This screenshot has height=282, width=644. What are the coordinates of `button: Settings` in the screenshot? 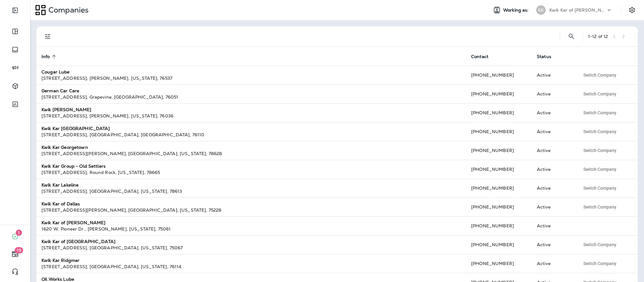 It's located at (632, 10).